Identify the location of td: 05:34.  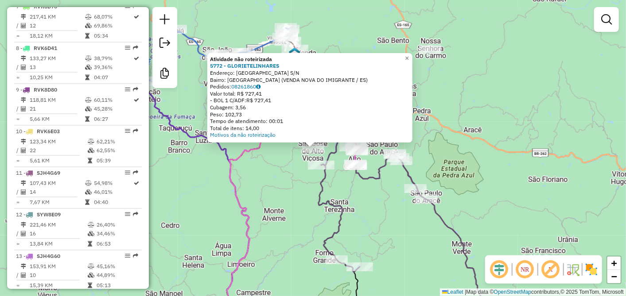
(113, 36).